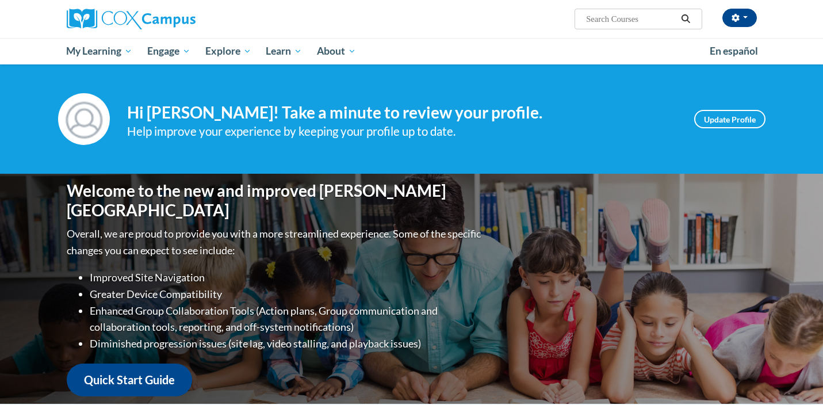 The image size is (823, 405). I want to click on a: Cox Campus, so click(176, 19).